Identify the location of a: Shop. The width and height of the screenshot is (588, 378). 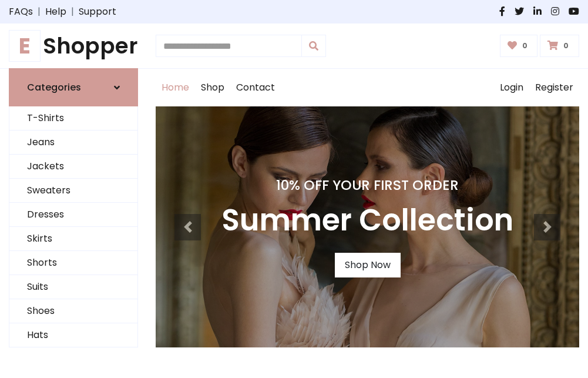
(212, 87).